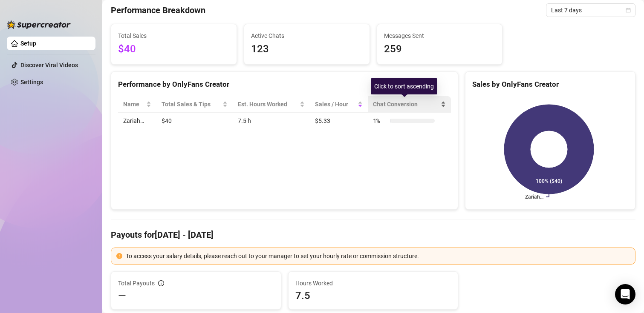  Describe the element at coordinates (194, 104) in the screenshot. I see `th: Total Sales & Tips` at that location.